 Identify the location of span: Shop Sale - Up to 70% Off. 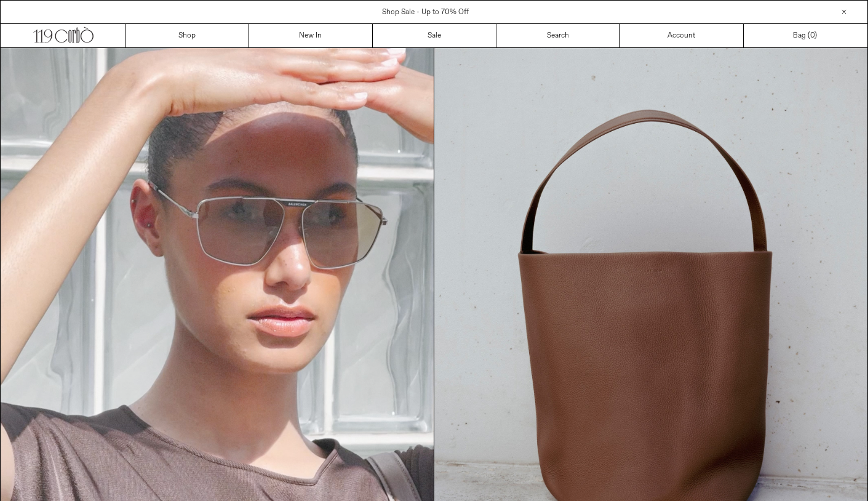
(425, 12).